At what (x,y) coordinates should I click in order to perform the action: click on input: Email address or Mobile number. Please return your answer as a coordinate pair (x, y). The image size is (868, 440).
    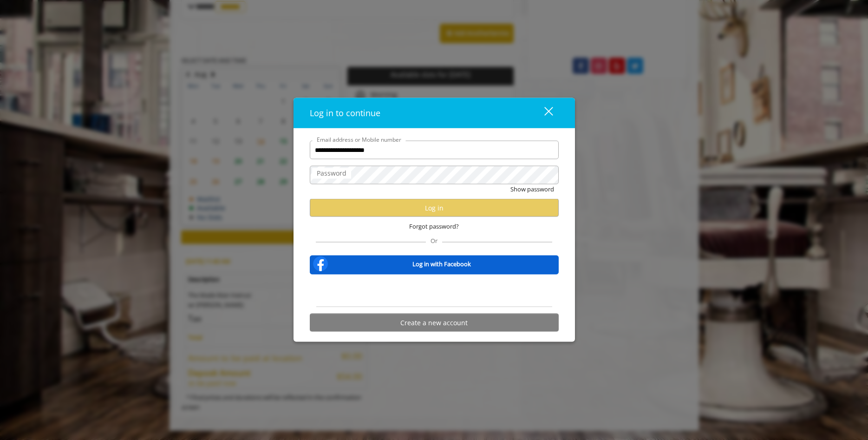
    Looking at the image, I should click on (434, 150).